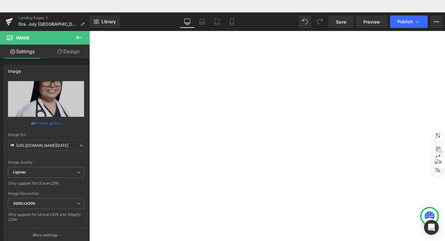  I want to click on div: Image Quality, so click(46, 162).